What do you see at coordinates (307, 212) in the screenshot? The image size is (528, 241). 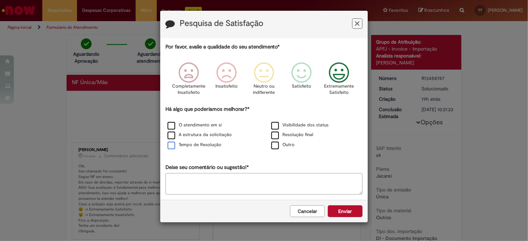 I see `button: Cancelar` at bounding box center [307, 212].